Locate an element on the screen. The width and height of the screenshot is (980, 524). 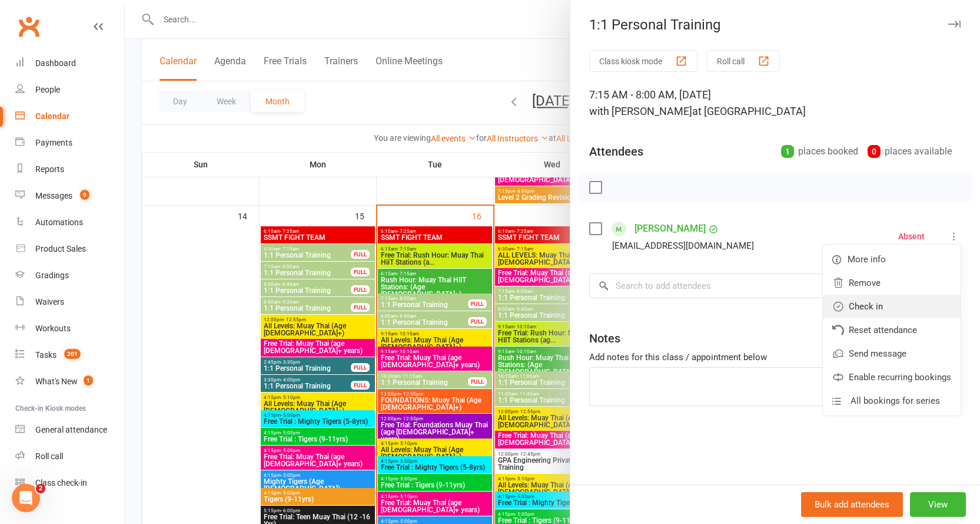
div: Add notes for this class / appointment below is located at coordinates (775, 357).